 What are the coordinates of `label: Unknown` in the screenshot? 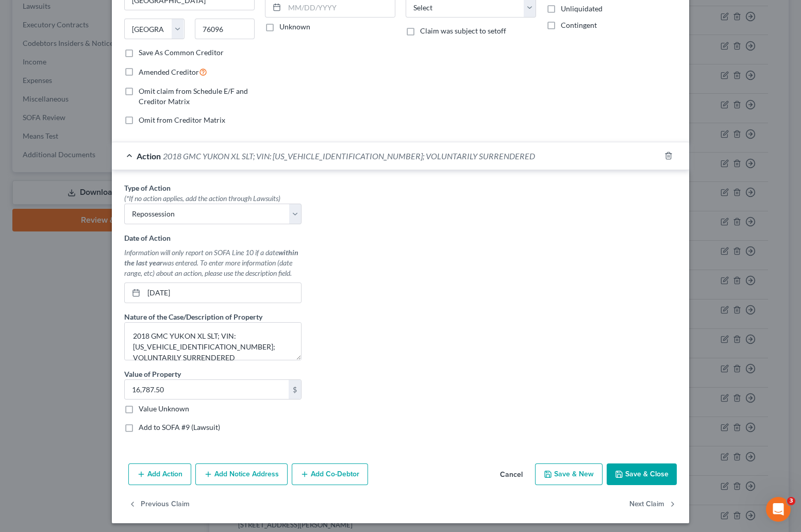 It's located at (295, 27).